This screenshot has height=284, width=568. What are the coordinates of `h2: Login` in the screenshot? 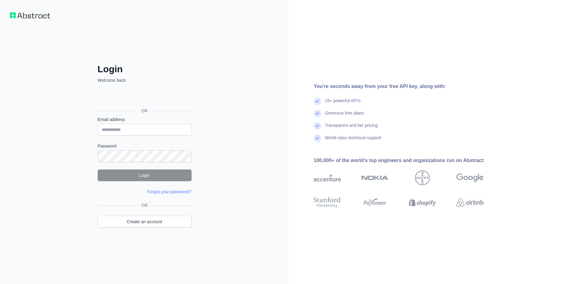 It's located at (145, 69).